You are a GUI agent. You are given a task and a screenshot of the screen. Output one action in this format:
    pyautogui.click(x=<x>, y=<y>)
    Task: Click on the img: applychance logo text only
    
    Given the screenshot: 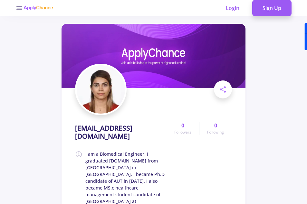 What is the action you would take?
    pyautogui.click(x=38, y=8)
    